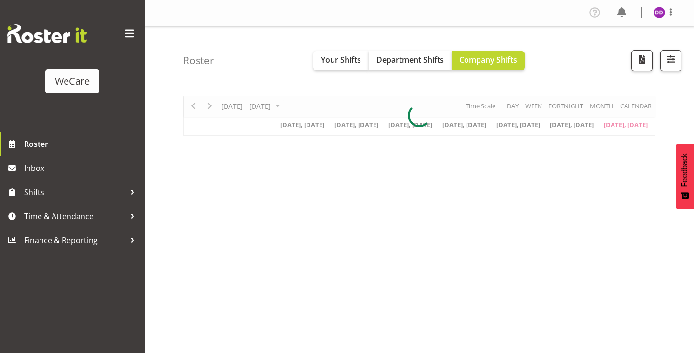  I want to click on span: Shifts, so click(75, 192).